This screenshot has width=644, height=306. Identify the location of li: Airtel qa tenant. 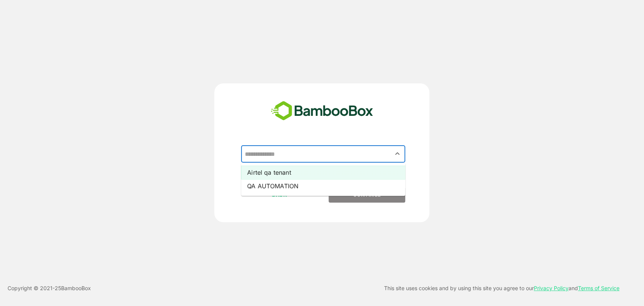
(323, 172).